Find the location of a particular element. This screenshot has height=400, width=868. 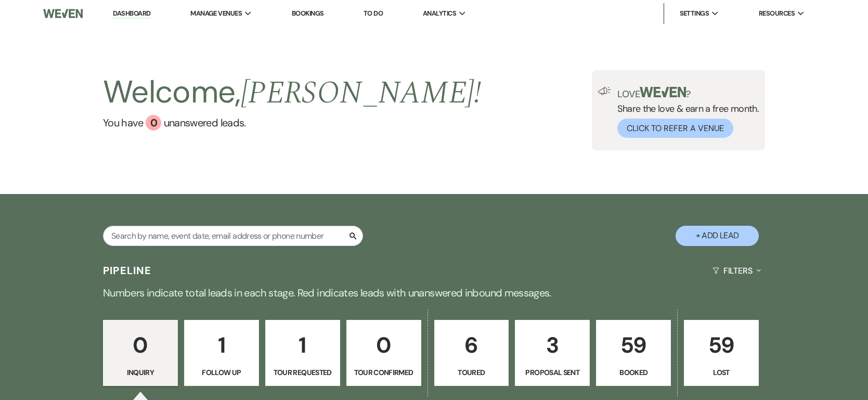

p: Inquiry is located at coordinates (140, 372).